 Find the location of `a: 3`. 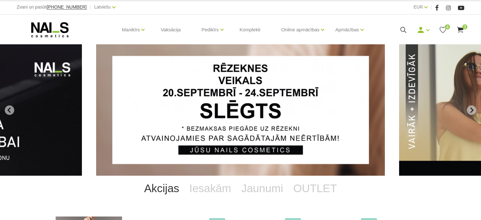

a: 3 is located at coordinates (460, 30).